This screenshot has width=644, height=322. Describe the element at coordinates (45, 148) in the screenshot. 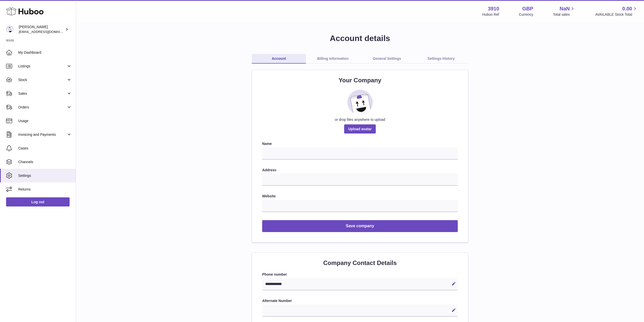

I see `span: Cases` at that location.